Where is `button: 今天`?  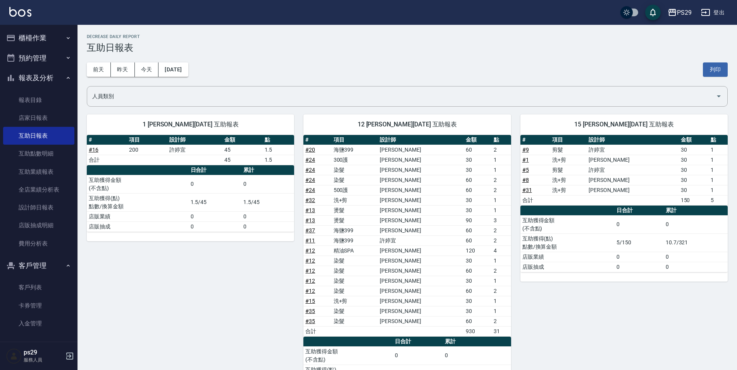 button: 今天 is located at coordinates (147, 69).